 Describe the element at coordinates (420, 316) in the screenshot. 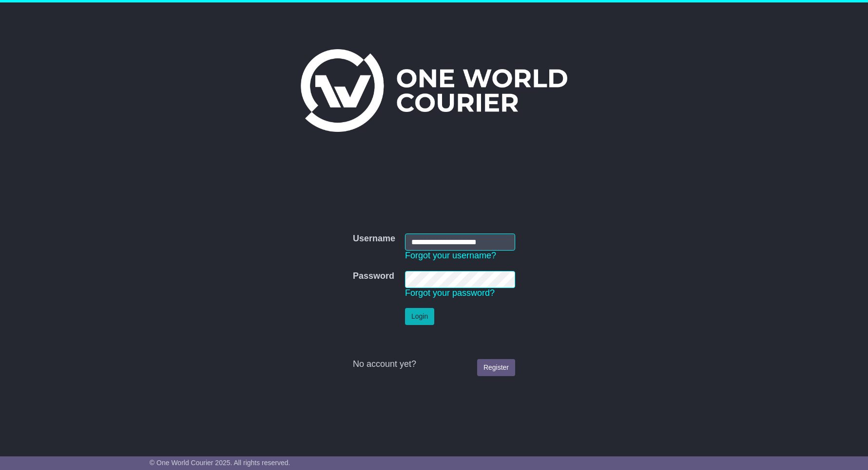

I see `button: Login` at that location.